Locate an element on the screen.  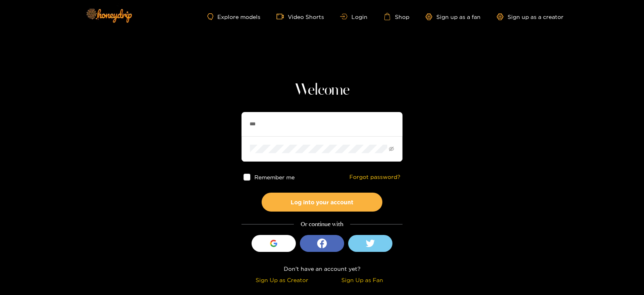
div: Sign Up as Fan is located at coordinates (362, 280).